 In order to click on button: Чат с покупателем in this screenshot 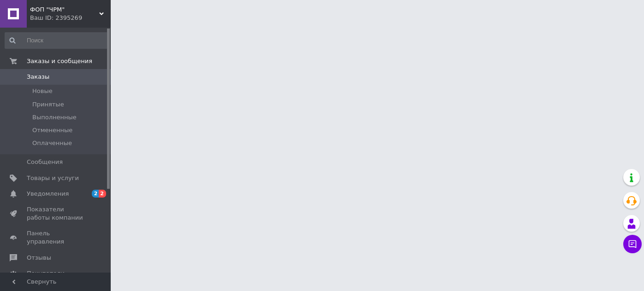, I will do `click(632, 244)`.